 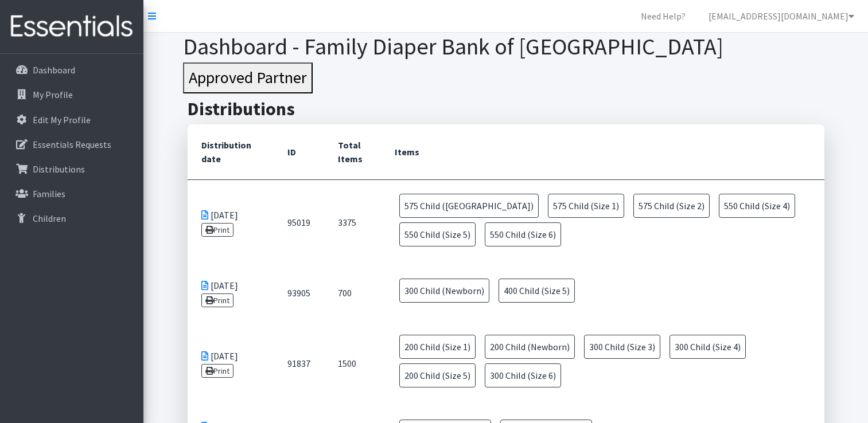 I want to click on td: 700, so click(x=353, y=293).